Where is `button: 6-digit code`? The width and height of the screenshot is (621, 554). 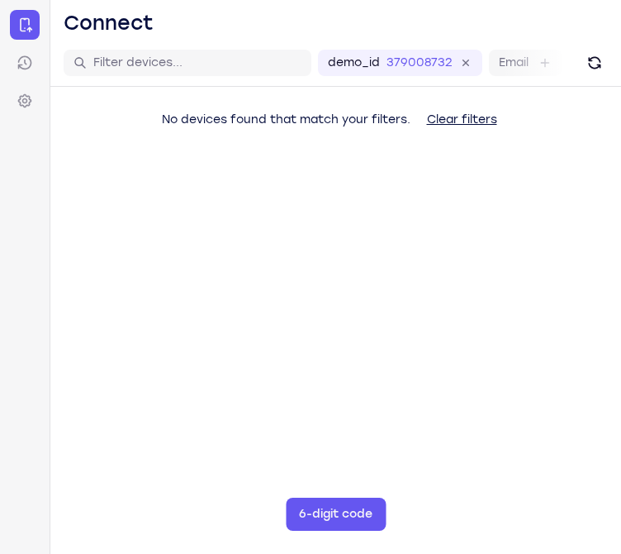
button: 6-digit code is located at coordinates (335, 514).